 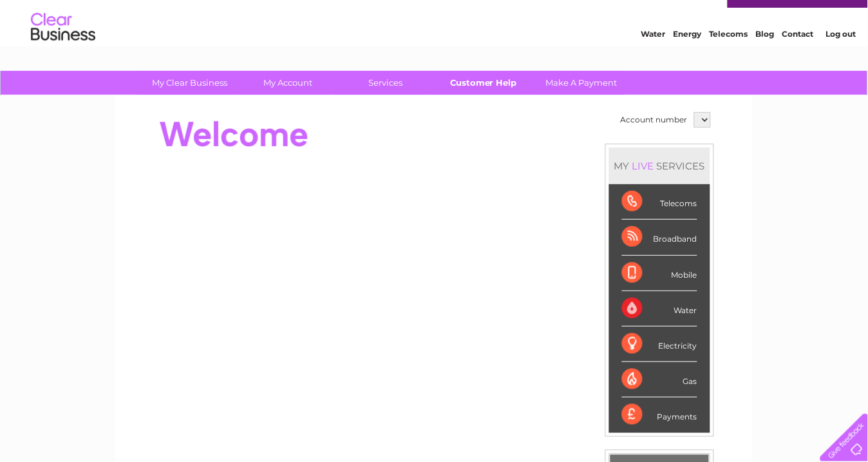 What do you see at coordinates (654, 120) in the screenshot?
I see `td: Account number` at bounding box center [654, 120].